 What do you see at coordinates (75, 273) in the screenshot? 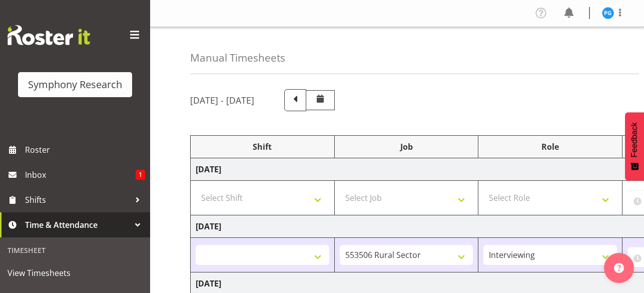
I see `a: View Timesheets` at bounding box center [75, 273].